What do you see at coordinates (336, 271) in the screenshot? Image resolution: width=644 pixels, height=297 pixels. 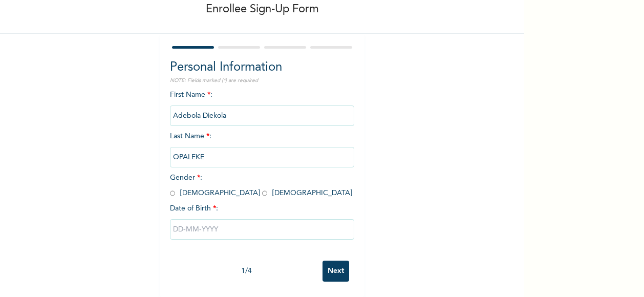 I see `input: Next` at bounding box center [336, 271].